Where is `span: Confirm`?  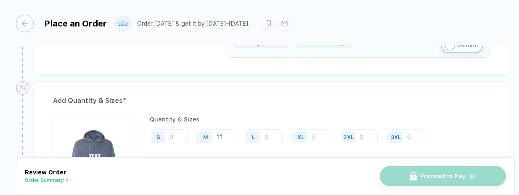
span: Confirm is located at coordinates (467, 45).